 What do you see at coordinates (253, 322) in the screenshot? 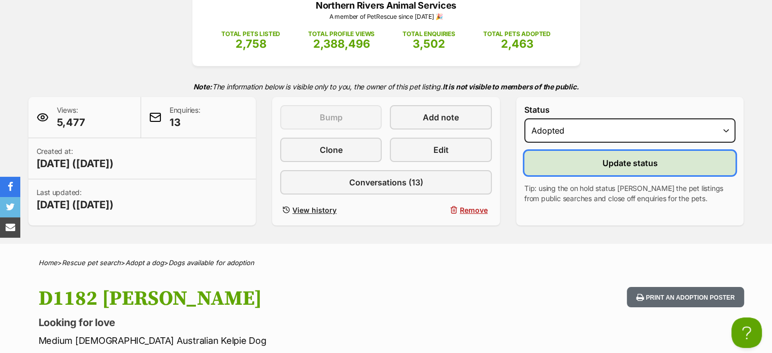
I see `p: Looking for love` at bounding box center [253, 322].